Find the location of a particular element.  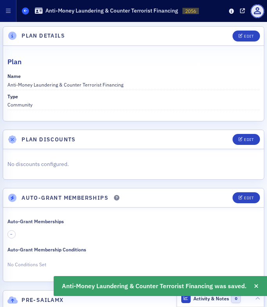

span: Type is located at coordinates (13, 96).